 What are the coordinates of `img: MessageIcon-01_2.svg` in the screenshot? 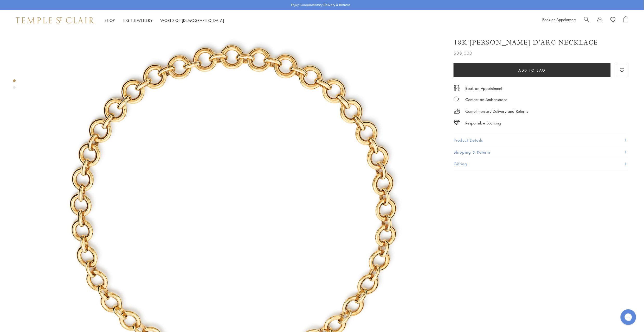 It's located at (456, 99).